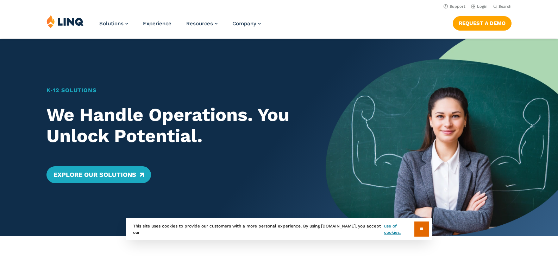  What do you see at coordinates (180, 26) in the screenshot?
I see `nav: Primary Navigation` at bounding box center [180, 26].